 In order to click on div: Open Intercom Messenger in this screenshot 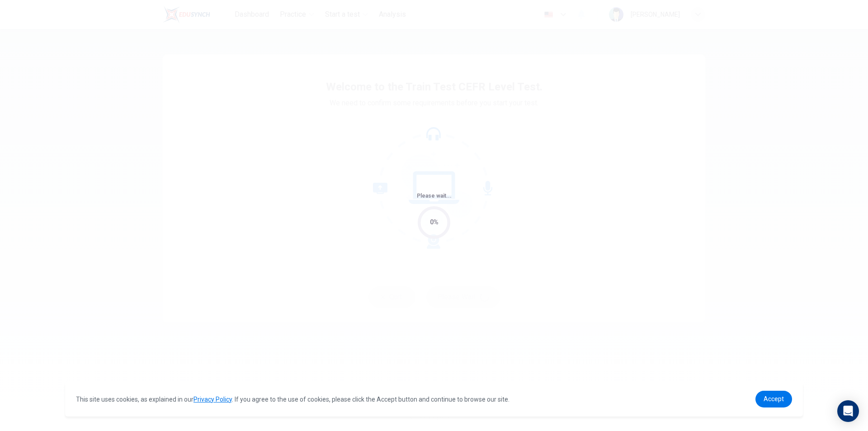, I will do `click(848, 411)`.